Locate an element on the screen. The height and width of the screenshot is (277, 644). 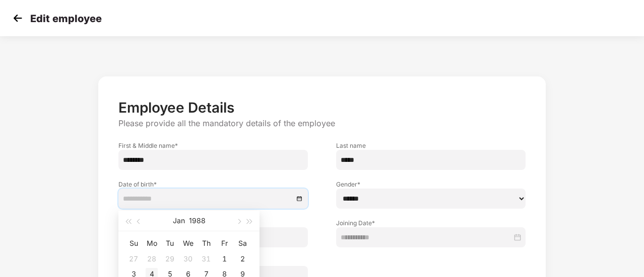
label: Gender is located at coordinates (431, 184).